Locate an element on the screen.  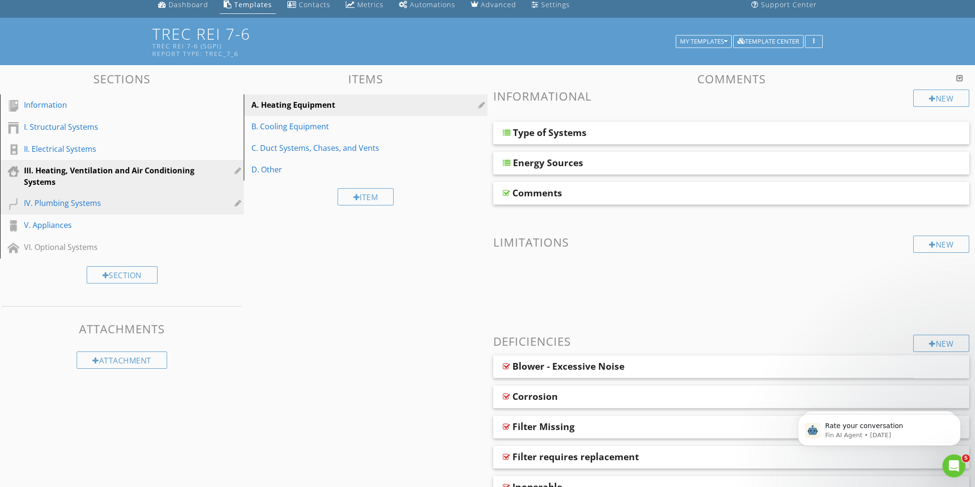
h3: Comments is located at coordinates (731, 79).